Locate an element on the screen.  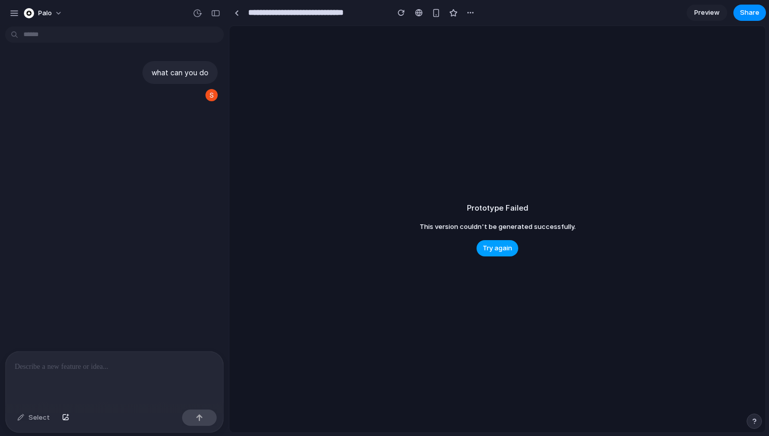
span: Share is located at coordinates (750, 13).